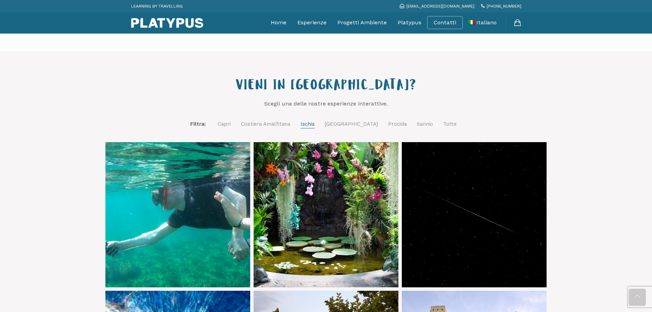 This screenshot has height=312, width=652. I want to click on span: Filtra:, so click(198, 124).